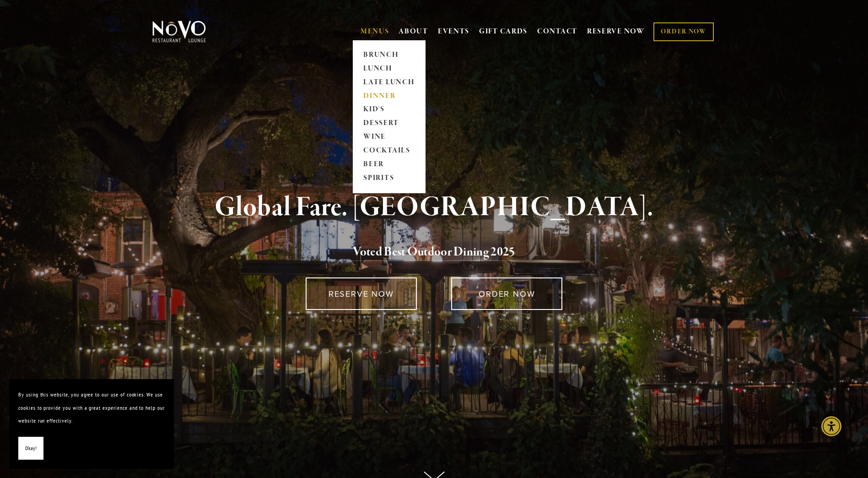 Image resolution: width=868 pixels, height=478 pixels. Describe the element at coordinates (179, 31) in the screenshot. I see `img: Novo Restaurant &amp; Lounge` at that location.